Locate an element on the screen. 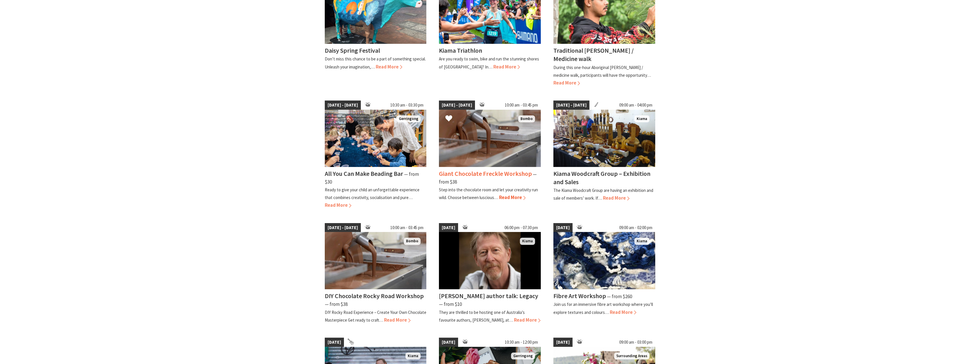  h4: DIY Chocolate Rocky Road Workshop is located at coordinates (374, 296).